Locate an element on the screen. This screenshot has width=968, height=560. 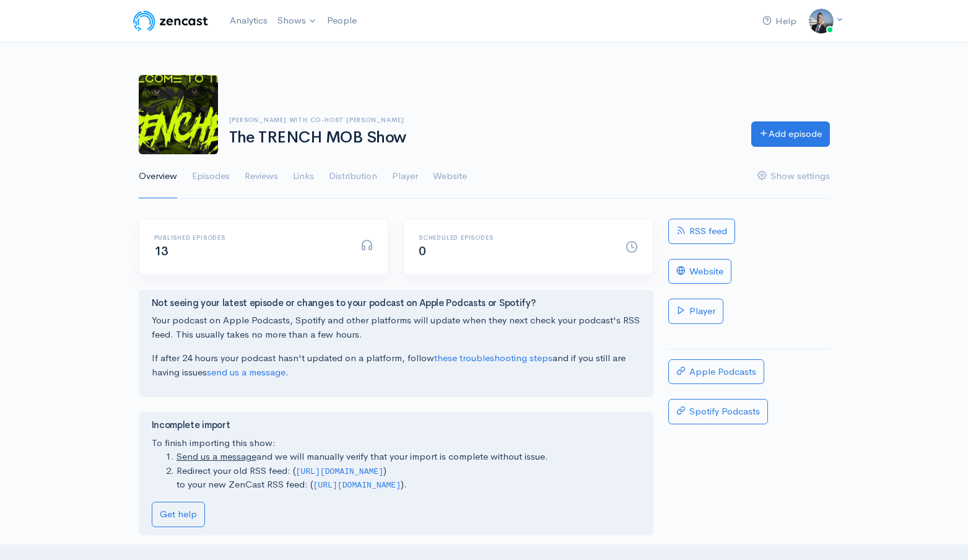
div: To finish importing this show: is located at coordinates (396, 473).